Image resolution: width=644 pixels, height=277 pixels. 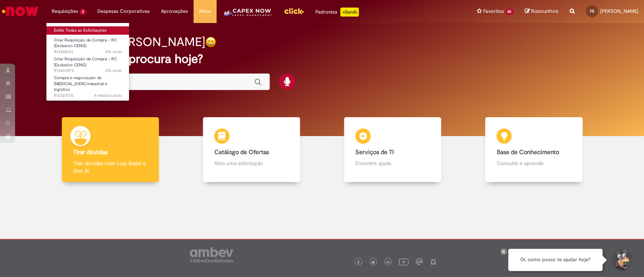 I want to click on p: Encontre ajuda, so click(x=392, y=163).